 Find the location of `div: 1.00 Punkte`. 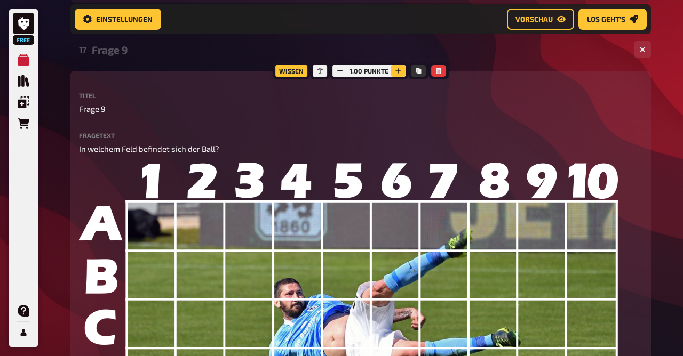

div: 1.00 Punkte is located at coordinates (369, 71).